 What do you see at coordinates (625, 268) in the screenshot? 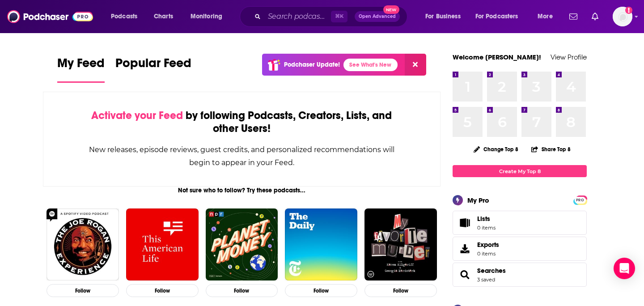
I see `div: Open Intercom Messenger` at bounding box center [625, 268].